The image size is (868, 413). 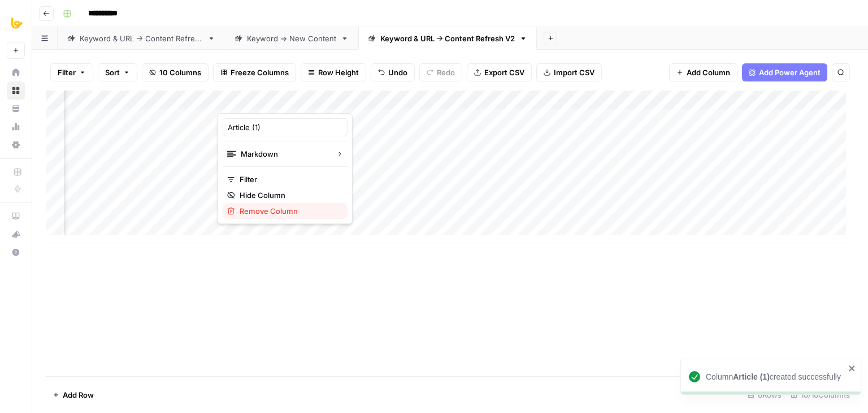 What do you see at coordinates (16, 234) in the screenshot?
I see `div: What's new?` at bounding box center [16, 234].